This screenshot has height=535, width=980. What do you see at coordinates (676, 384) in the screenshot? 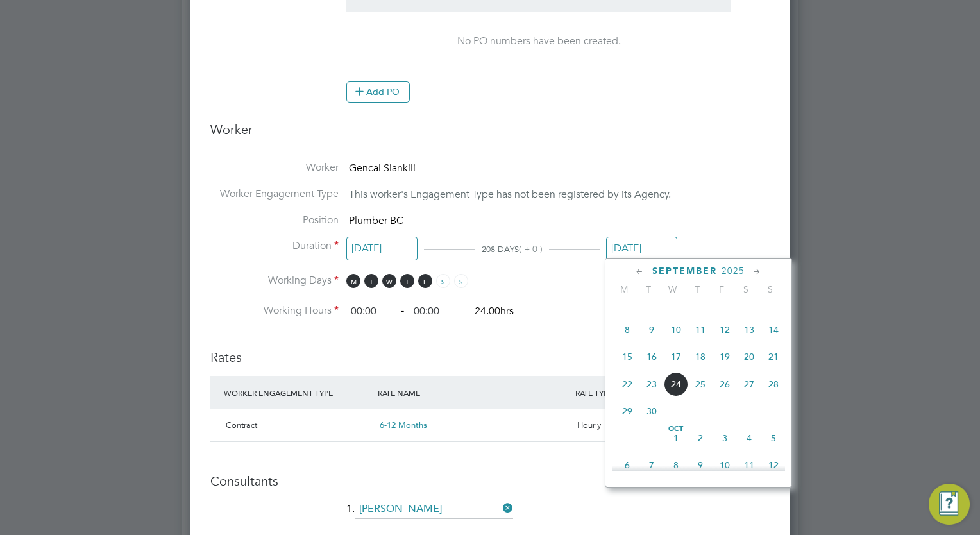
I see `span: 24` at bounding box center [676, 384].